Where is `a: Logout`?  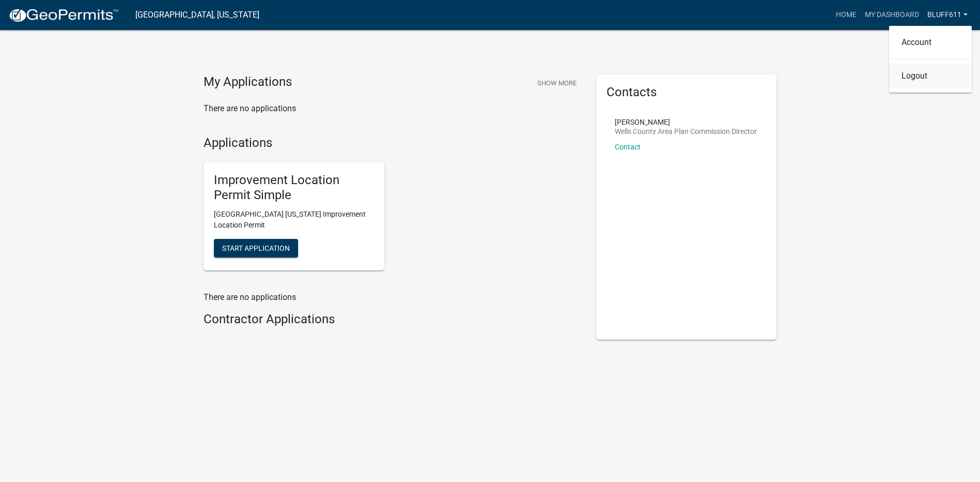
a: Logout is located at coordinates (931, 76).